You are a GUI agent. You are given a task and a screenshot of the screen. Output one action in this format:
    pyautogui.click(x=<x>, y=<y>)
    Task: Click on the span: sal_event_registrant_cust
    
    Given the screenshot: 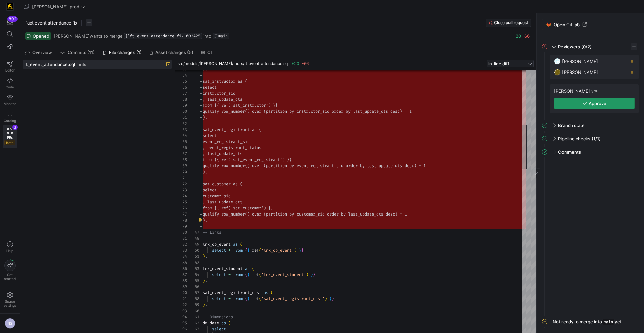 What is the action you would take?
    pyautogui.click(x=232, y=292)
    